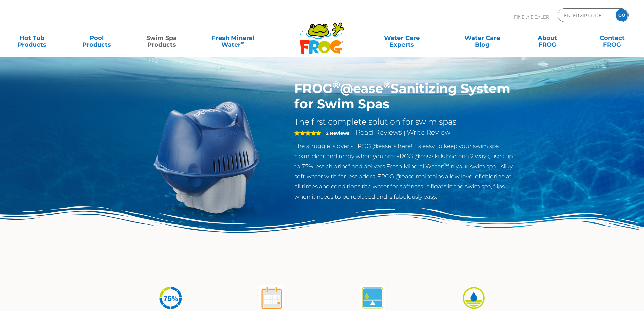  I want to click on img: ss-@ease-hero.png, so click(207, 157).